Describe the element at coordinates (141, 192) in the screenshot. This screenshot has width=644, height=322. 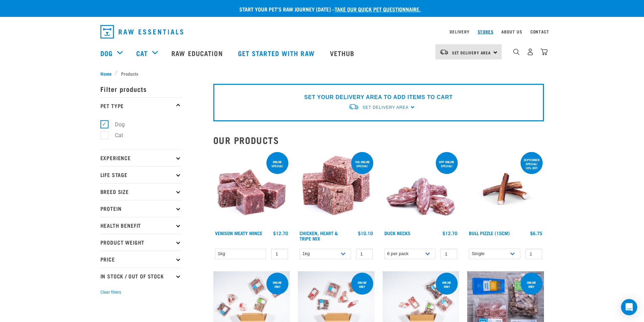
I see `p: Breed Size` at that location.